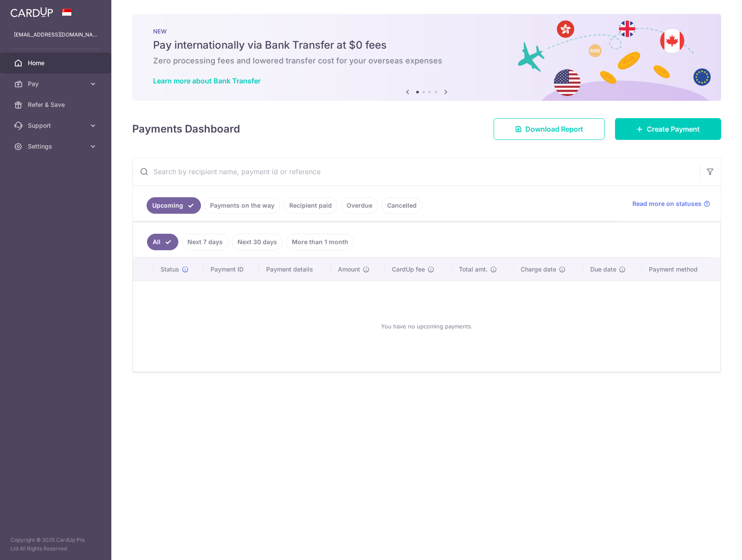 The height and width of the screenshot is (560, 742). I want to click on a: Read more on statuses, so click(671, 204).